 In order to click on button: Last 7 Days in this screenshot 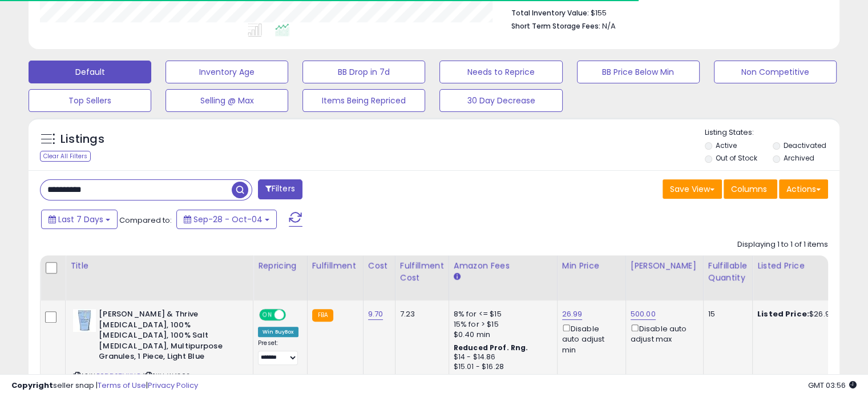, I will do `click(80, 220)`.